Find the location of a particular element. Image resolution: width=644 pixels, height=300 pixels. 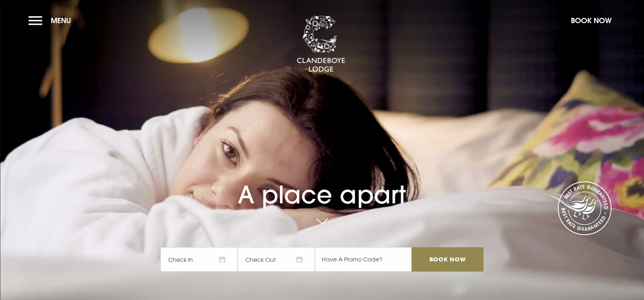

button: Menu is located at coordinates (52, 20).